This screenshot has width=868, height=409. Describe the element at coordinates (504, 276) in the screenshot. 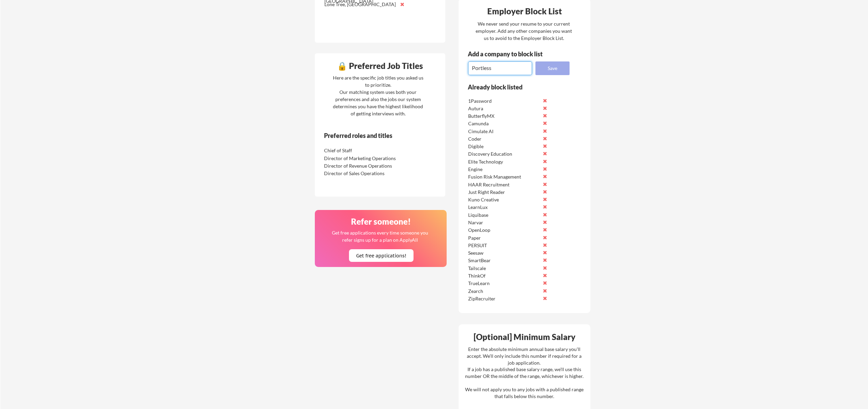

I see `div: ThinkOf` at that location.